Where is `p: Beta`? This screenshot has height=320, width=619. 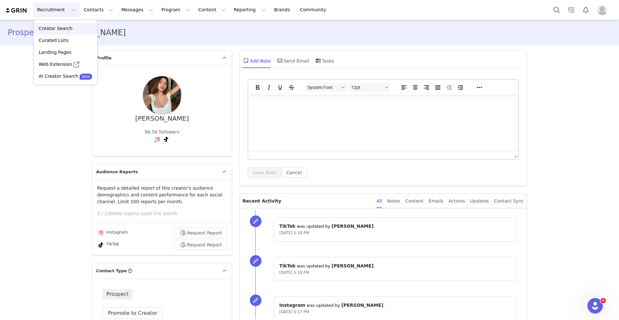 p: Beta is located at coordinates (86, 76).